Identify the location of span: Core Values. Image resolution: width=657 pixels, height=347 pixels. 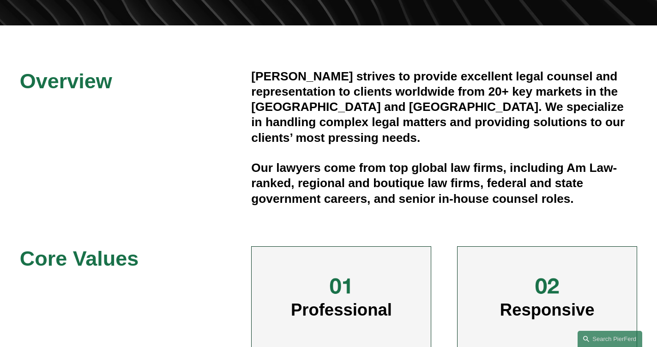
(79, 258).